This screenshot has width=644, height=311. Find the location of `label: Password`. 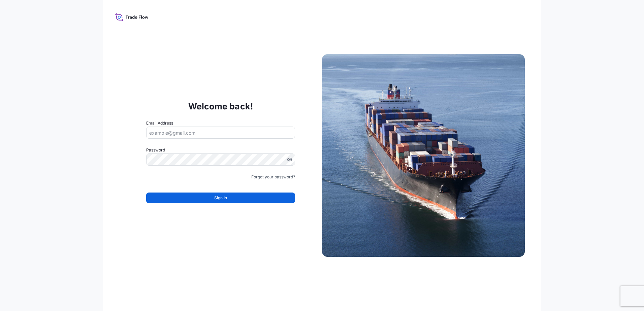

label: Password is located at coordinates (221, 150).